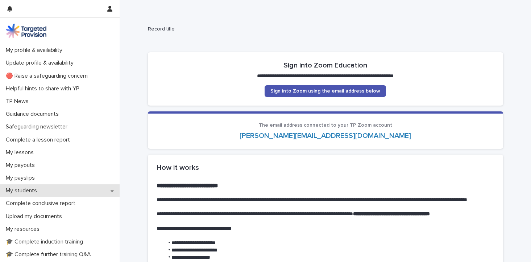  Describe the element at coordinates (44, 88) in the screenshot. I see `p: Helpful hints to share with YP` at that location.